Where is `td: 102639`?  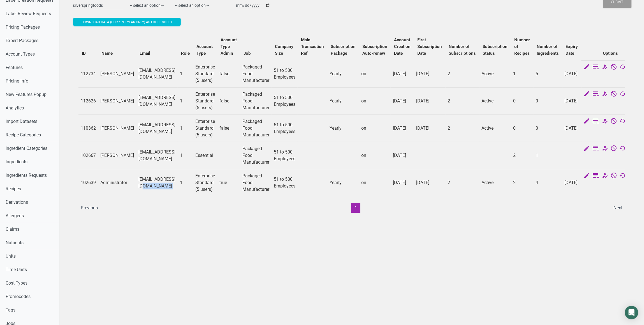 td: 102639 is located at coordinates (89, 182).